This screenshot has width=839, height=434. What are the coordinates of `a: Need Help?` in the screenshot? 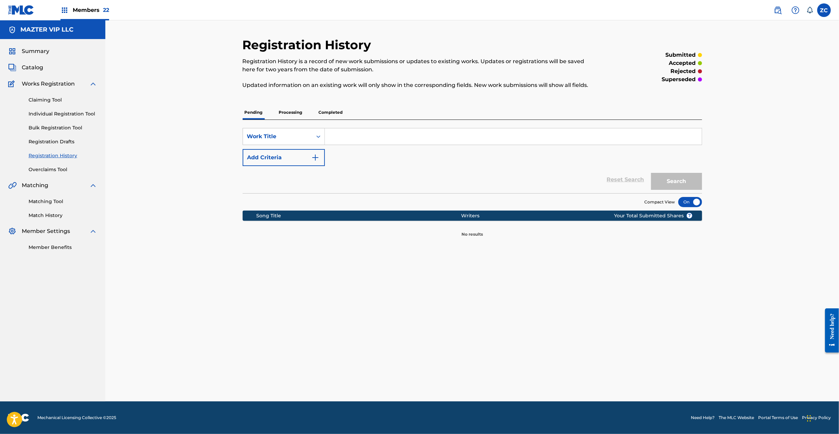 It's located at (702, 418).